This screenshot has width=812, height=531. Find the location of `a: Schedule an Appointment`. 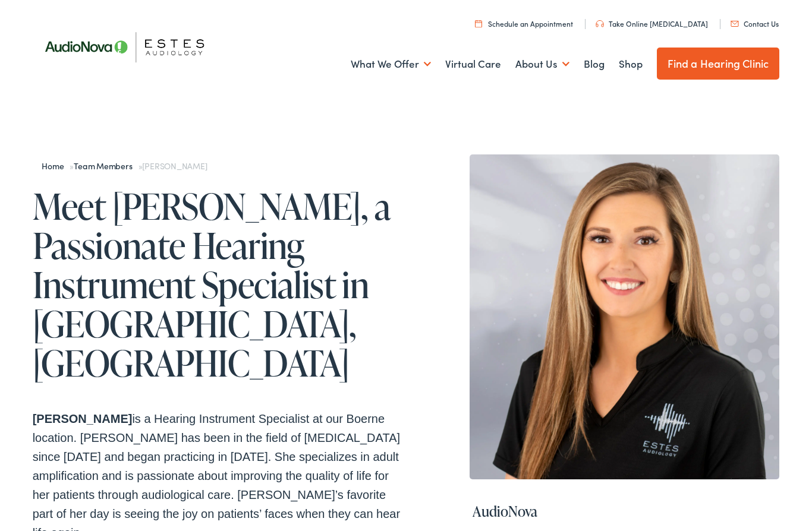

a: Schedule an Appointment is located at coordinates (524, 23).